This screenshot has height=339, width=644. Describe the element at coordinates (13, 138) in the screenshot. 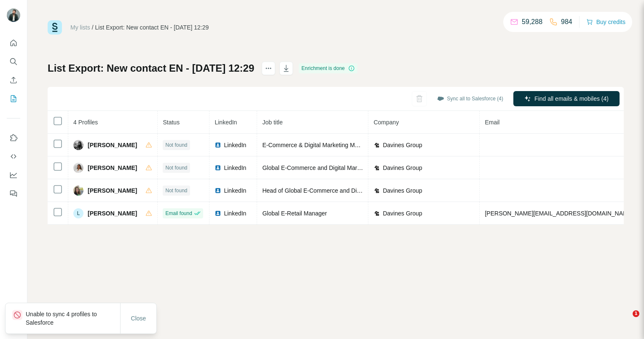

I see `button: Use Surfe on LinkedIn` at that location.